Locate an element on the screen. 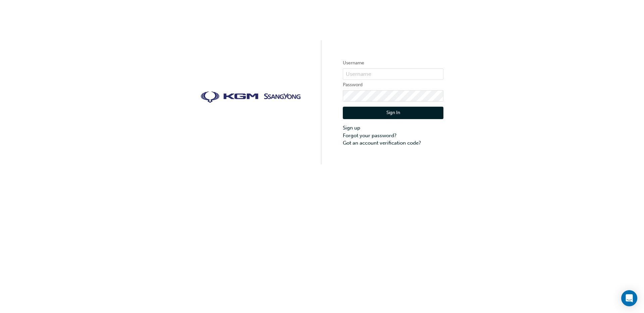 The height and width of the screenshot is (313, 644). a: Got an account verification code? is located at coordinates (393, 143).